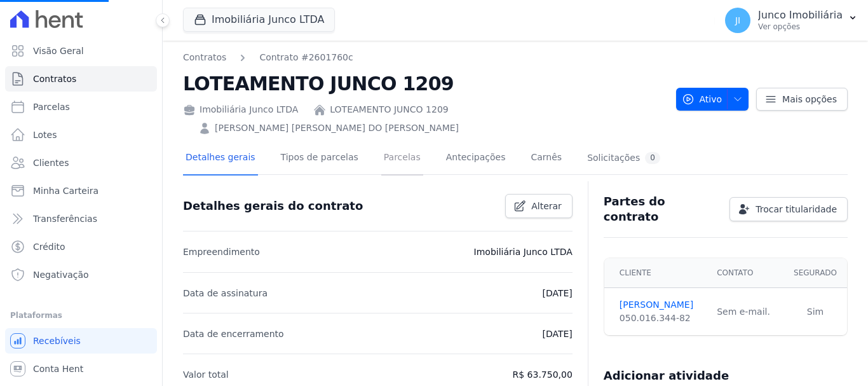  I want to click on button: Imobiliária Junco LTDA, so click(259, 20).